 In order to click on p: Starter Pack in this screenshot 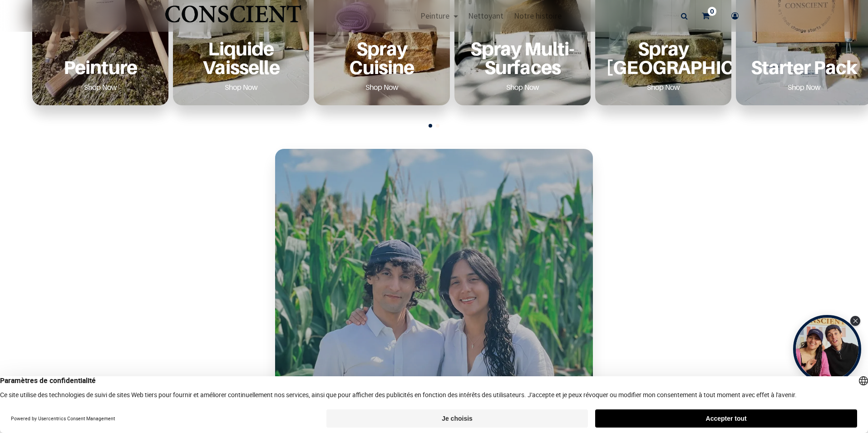, I will do `click(803, 67)`.